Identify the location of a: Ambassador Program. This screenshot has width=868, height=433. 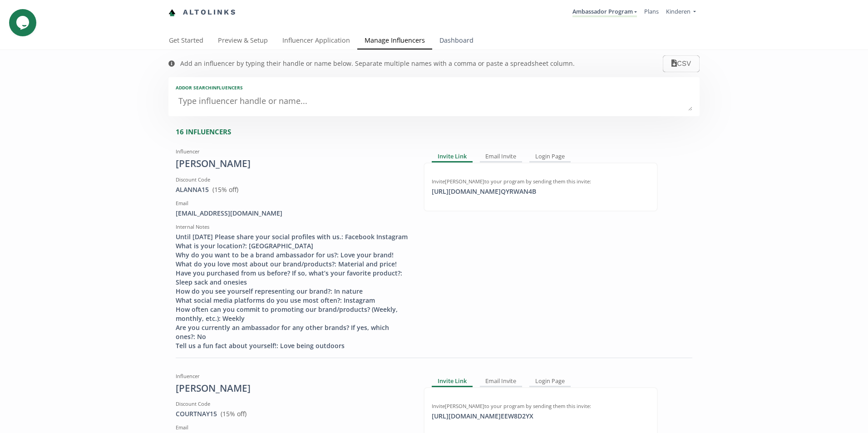
(605, 12).